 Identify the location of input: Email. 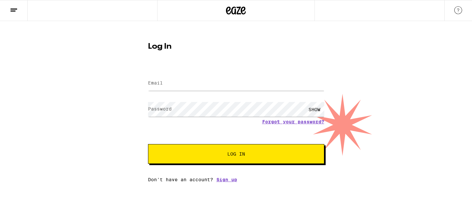
(236, 83).